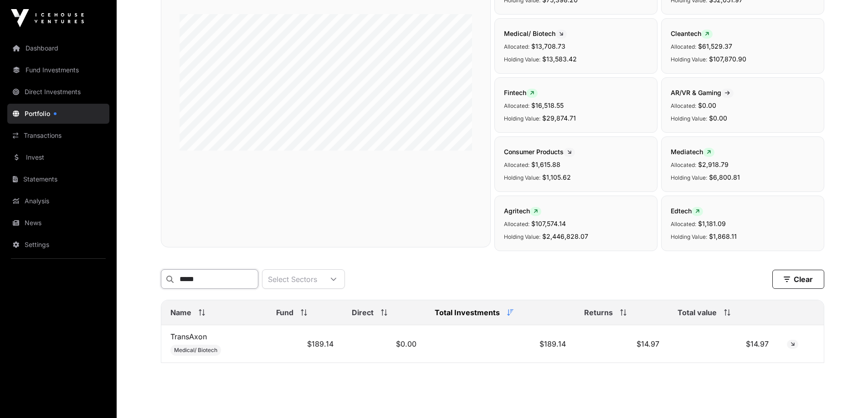 Image resolution: width=868 pixels, height=418 pixels. What do you see at coordinates (724, 177) in the screenshot?
I see `span: $6,800.81` at bounding box center [724, 177].